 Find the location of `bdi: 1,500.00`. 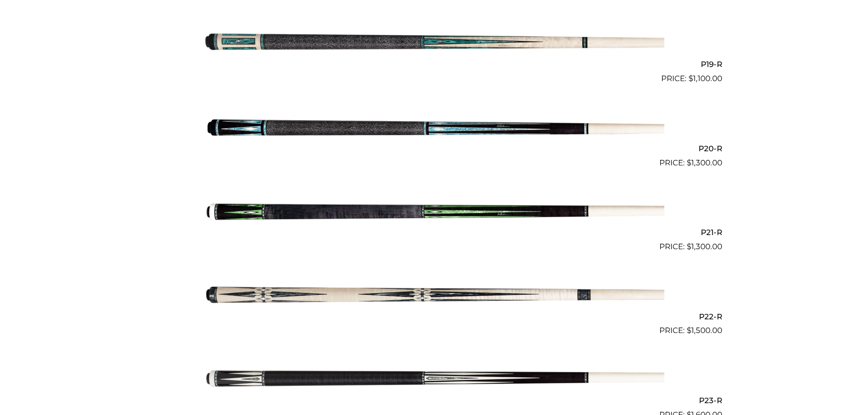

bdi: 1,500.00 is located at coordinates (705, 331).